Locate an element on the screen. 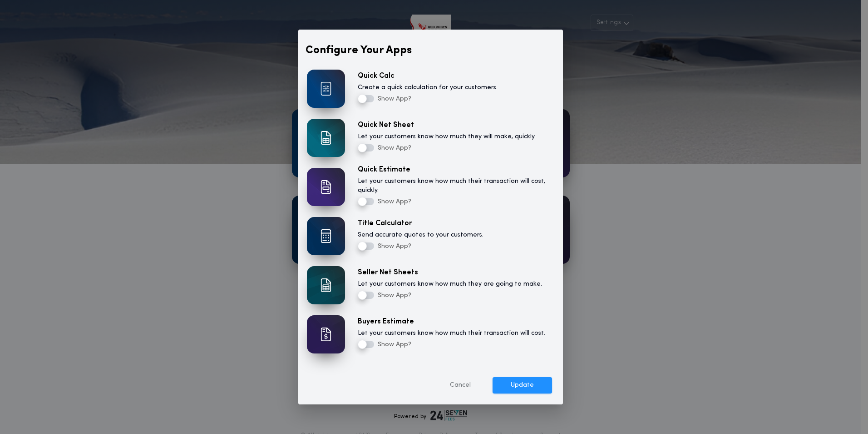 This screenshot has height=434, width=868. label: Let your customers know how much their transaction will cost, quickly. is located at coordinates (455, 186).